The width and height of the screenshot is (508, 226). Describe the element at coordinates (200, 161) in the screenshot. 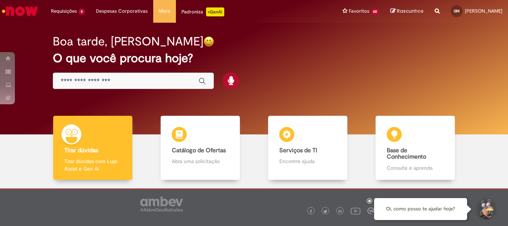

I see `p: Abra uma solicitação` at that location.